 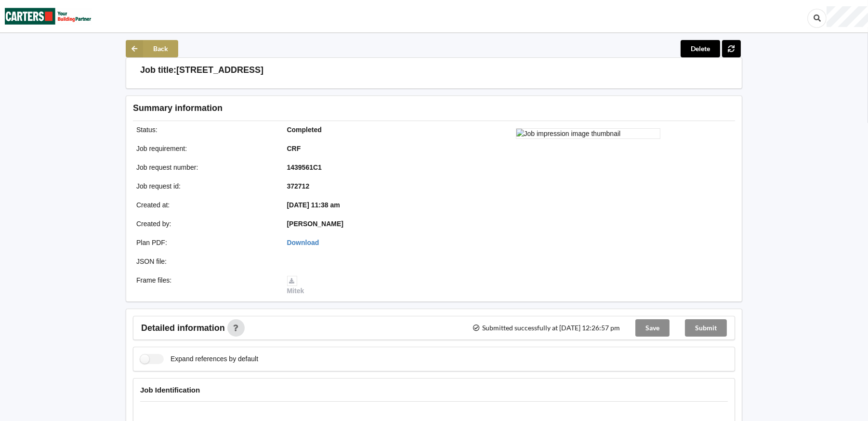 What do you see at coordinates (298, 186) in the screenshot?
I see `b: 372712` at bounding box center [298, 186].